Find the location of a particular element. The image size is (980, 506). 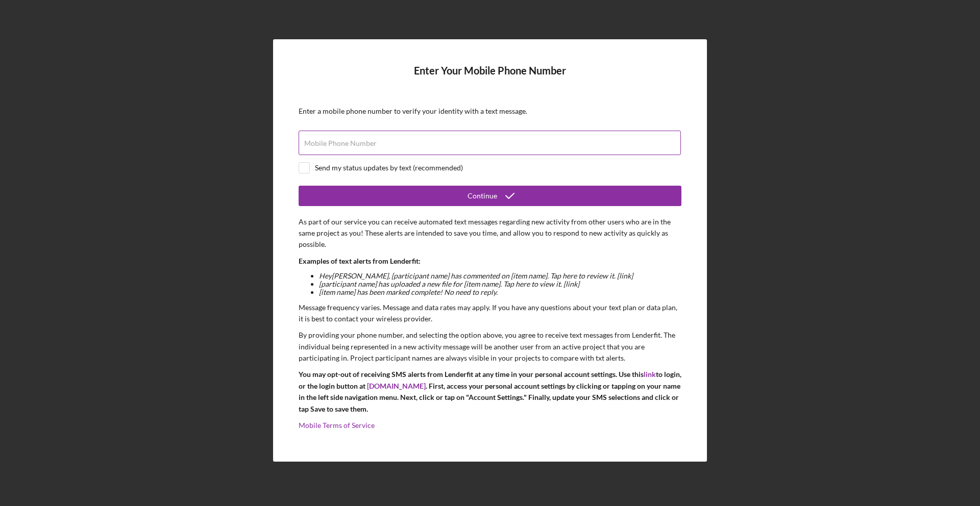

li: [item name] has been marked complete! No need to reply. is located at coordinates (500, 293).